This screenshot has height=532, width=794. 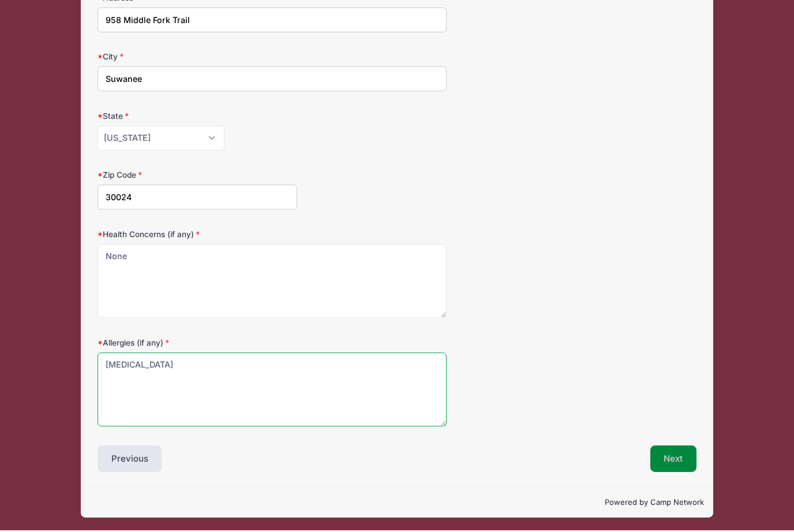 I want to click on label: Zip Code, so click(x=197, y=177).